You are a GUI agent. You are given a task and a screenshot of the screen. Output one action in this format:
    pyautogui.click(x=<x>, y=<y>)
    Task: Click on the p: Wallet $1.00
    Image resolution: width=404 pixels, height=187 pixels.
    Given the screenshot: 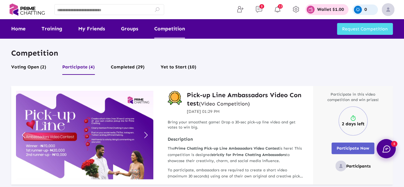 What is the action you would take?
    pyautogui.click(x=331, y=10)
    